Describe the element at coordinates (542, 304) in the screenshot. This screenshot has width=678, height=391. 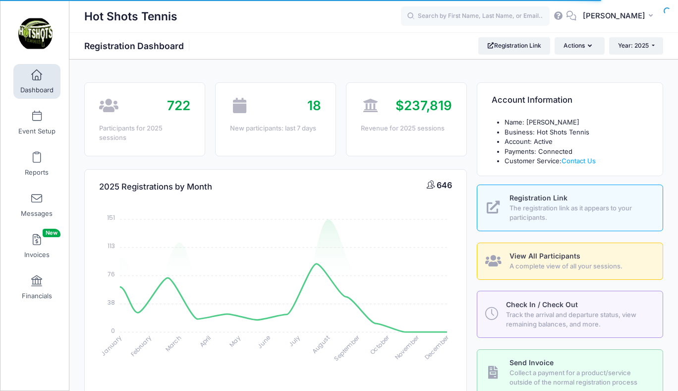
I see `span: Check In / Check Out` at that location.